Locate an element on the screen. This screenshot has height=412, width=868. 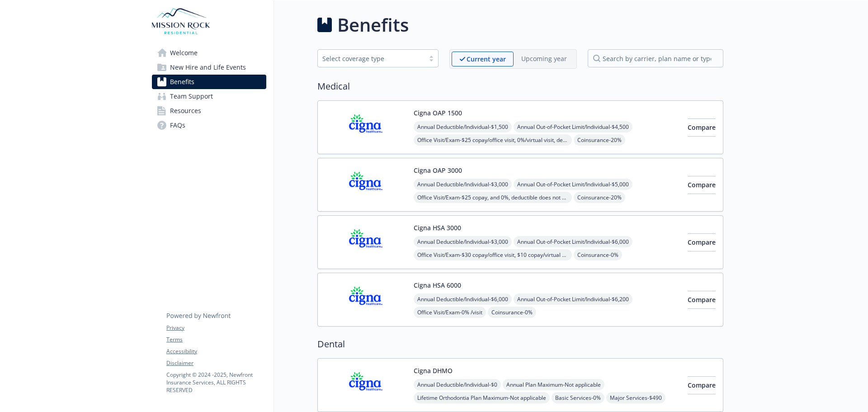
span: Basic Services - 0% is located at coordinates (578, 398).